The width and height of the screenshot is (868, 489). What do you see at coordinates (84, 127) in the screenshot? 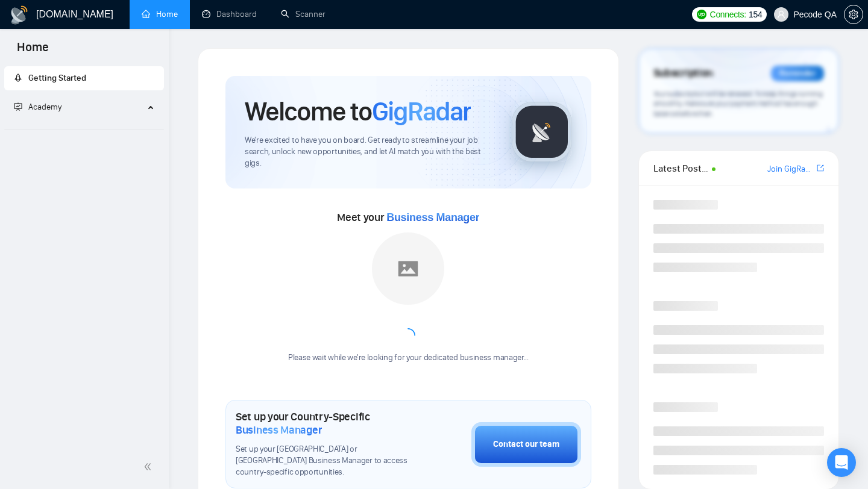
I see `li: Academy Homepage` at bounding box center [84, 127].